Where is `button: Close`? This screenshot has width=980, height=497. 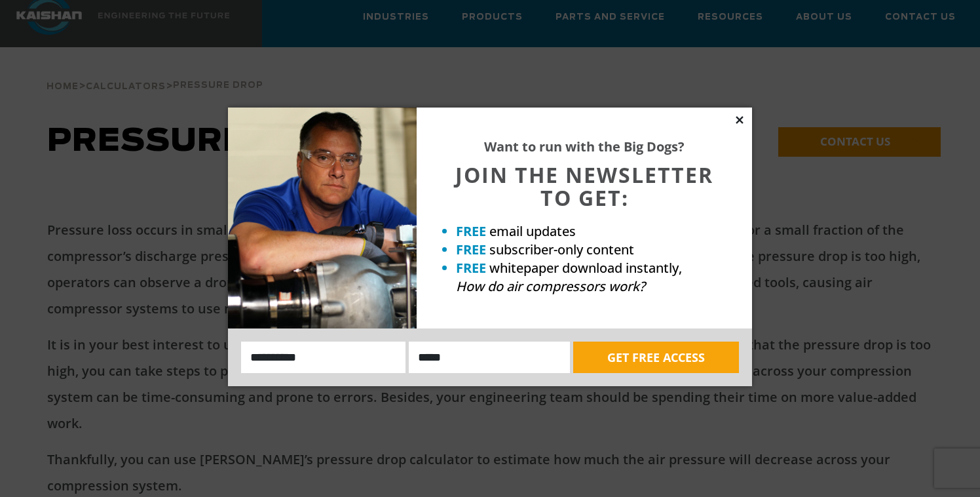 button: Close is located at coordinates (740, 120).